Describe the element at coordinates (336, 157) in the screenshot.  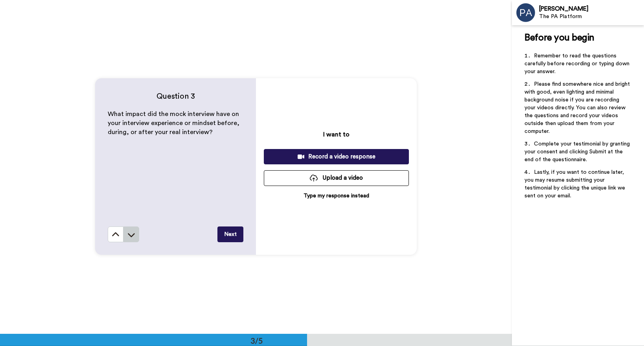
I see `div: Record a video response` at that location.